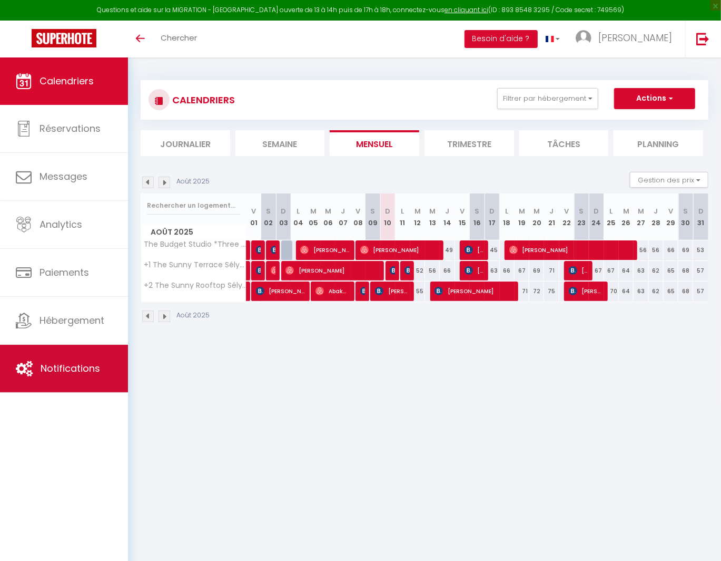 The height and width of the screenshot is (561, 721). What do you see at coordinates (564, 143) in the screenshot?
I see `li: Tâches` at bounding box center [564, 143].